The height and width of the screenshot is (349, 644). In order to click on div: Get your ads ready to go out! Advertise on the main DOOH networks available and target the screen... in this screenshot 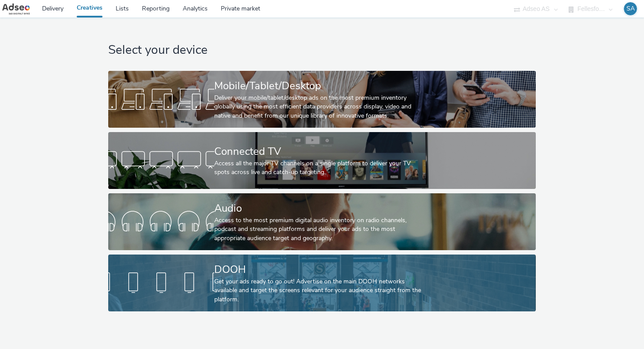, I will do `click(320, 290)`.